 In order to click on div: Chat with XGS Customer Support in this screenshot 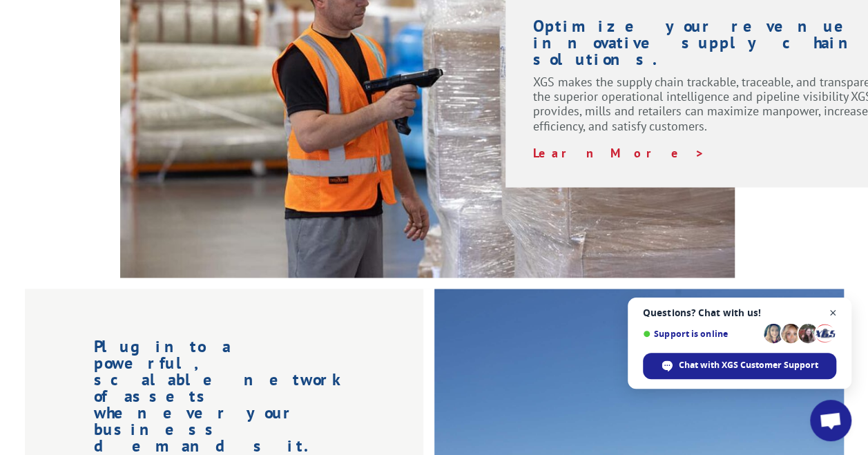, I will do `click(740, 366)`.